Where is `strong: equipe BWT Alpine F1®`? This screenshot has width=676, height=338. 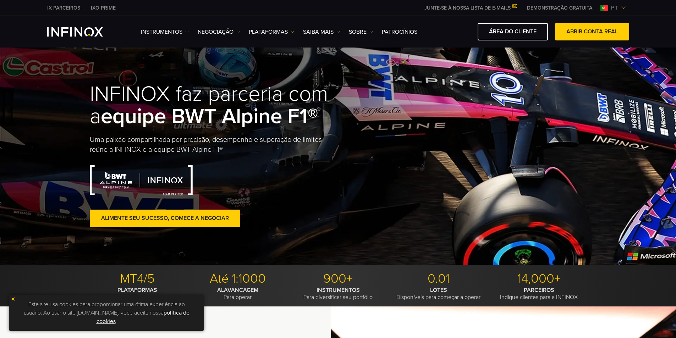 strong: equipe BWT Alpine F1® is located at coordinates (209, 116).